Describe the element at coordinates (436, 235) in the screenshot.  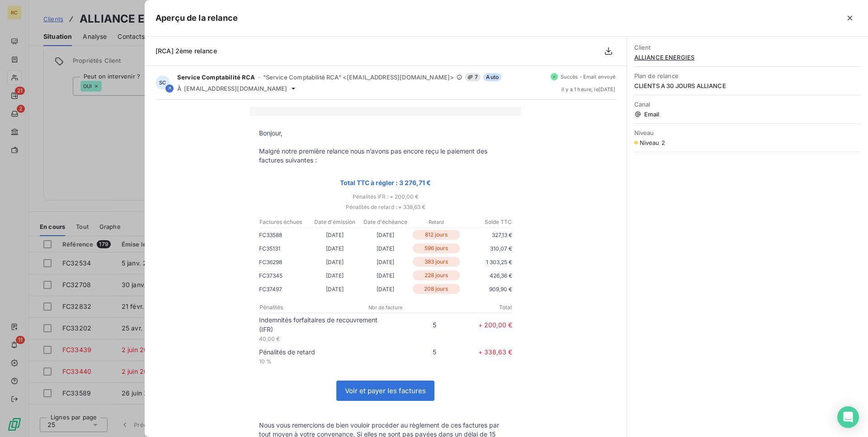
I see `p: 812 jours` at that location.